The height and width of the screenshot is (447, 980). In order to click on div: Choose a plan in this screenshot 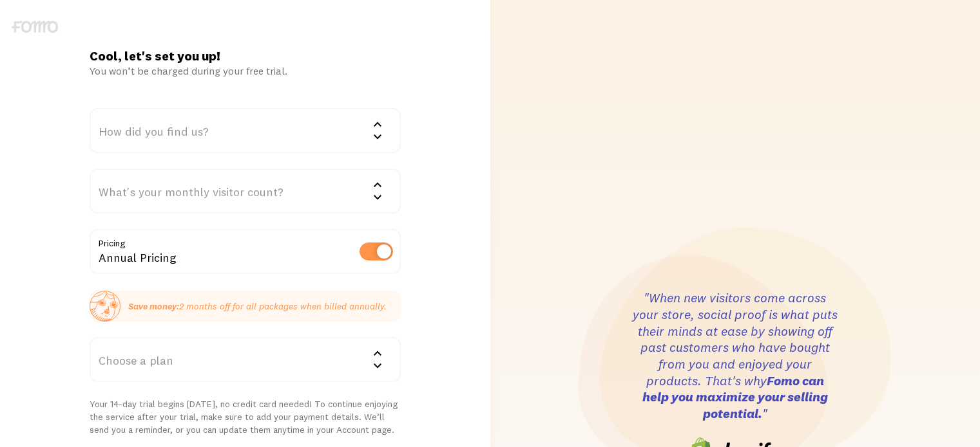, I will do `click(245, 360)`.